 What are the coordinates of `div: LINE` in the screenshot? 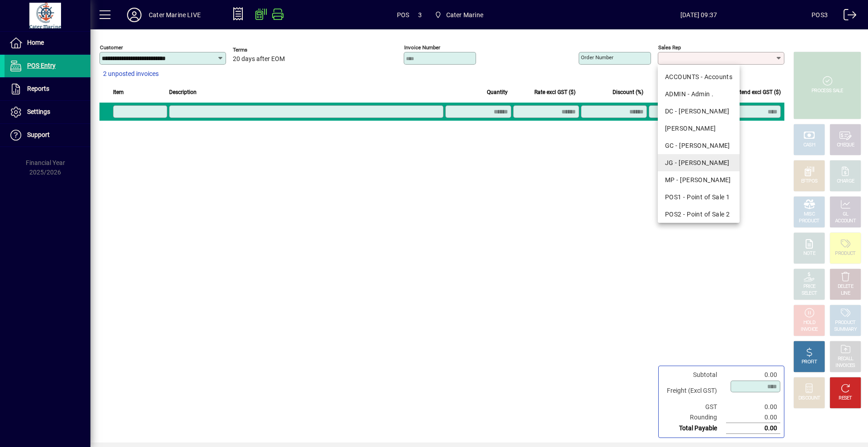 It's located at (845, 293).